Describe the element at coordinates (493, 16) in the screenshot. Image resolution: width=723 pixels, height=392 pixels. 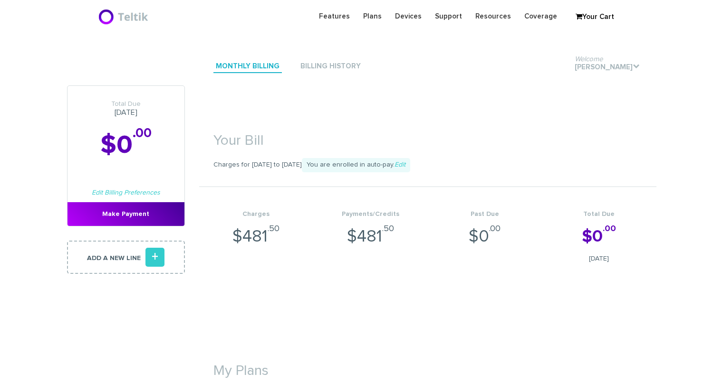
I see `a: Resources` at that location.